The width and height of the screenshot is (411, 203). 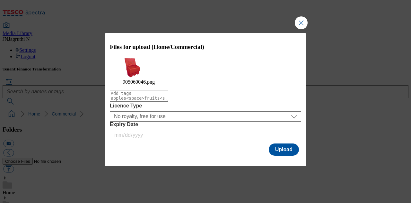 What do you see at coordinates (205, 82) in the screenshot?
I see `figcaption: 905060046.png` at bounding box center [205, 82].